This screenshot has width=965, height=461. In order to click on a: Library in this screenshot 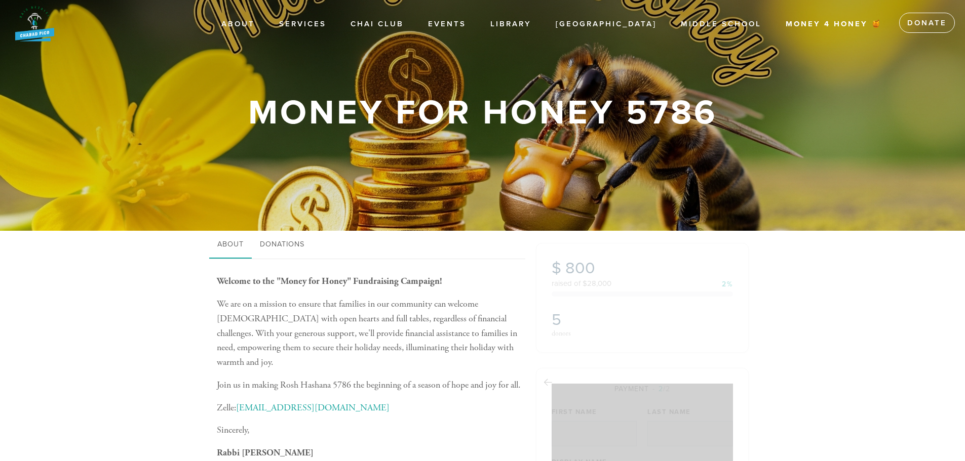, I will do `click(510, 24)`.